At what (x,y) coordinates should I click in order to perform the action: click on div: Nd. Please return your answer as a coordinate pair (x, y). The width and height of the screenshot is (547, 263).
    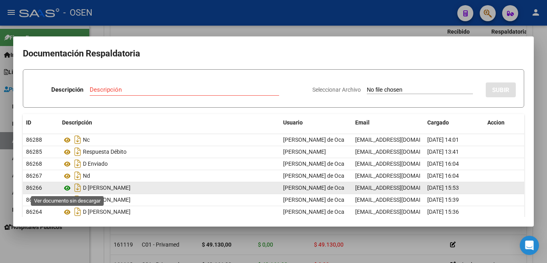
    Looking at the image, I should click on (169, 176).